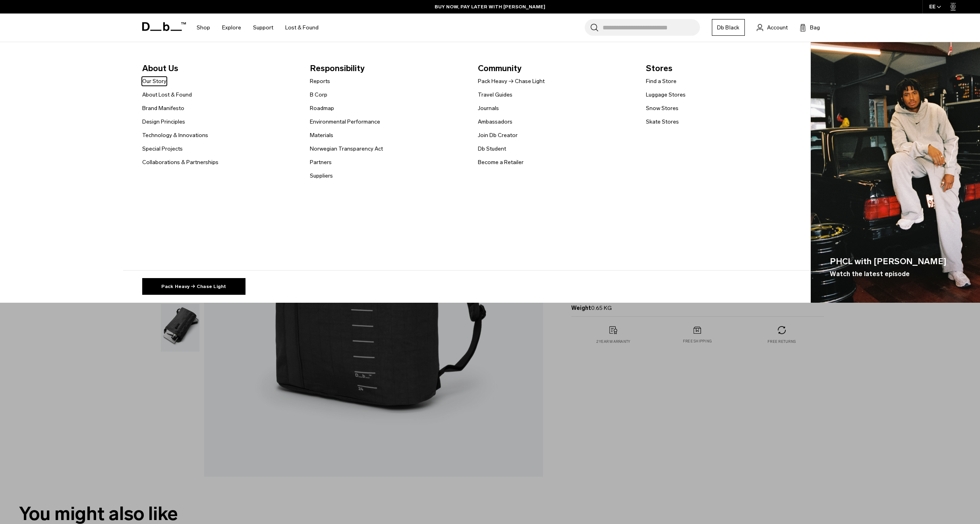 The width and height of the screenshot is (980, 524). Describe the element at coordinates (815, 28) in the screenshot. I see `span: Bag` at that location.